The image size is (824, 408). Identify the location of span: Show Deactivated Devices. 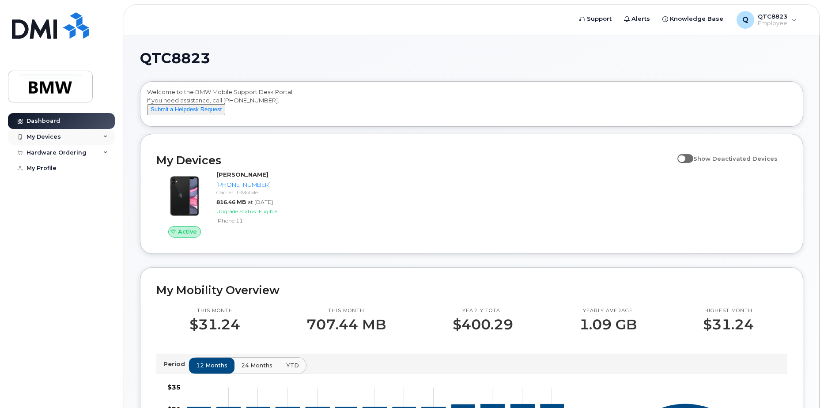
(735, 159).